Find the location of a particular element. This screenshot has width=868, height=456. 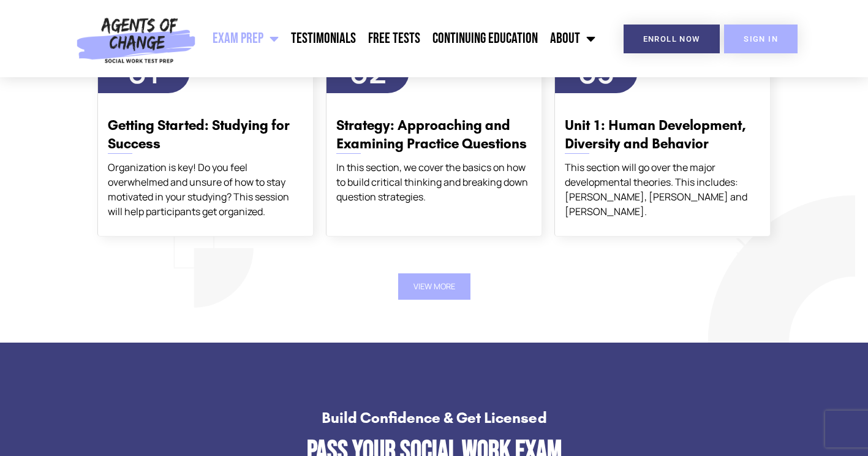

span: 03 is located at coordinates (596, 72).